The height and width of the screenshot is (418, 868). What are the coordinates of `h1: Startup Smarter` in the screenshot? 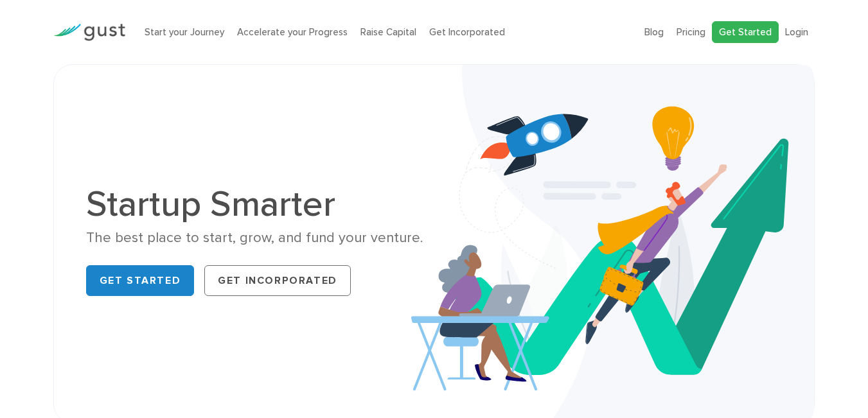 It's located at (255, 204).